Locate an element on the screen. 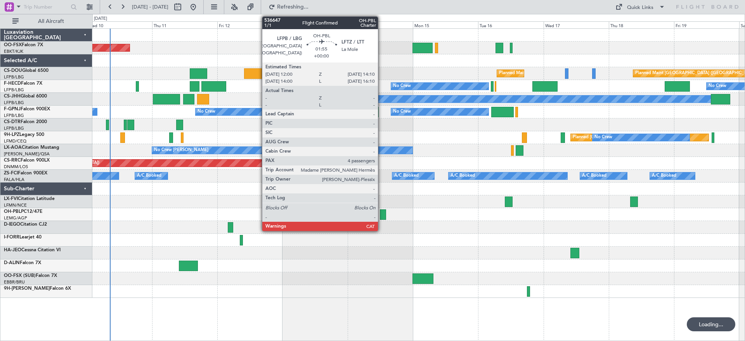 This screenshot has width=745, height=341. div: Thu 18 is located at coordinates (641, 25).